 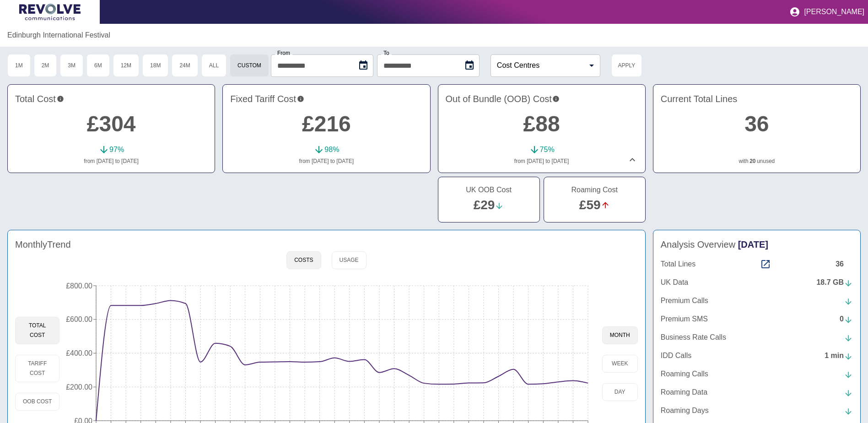 I want to click on button: OOB Cost, so click(x=37, y=401).